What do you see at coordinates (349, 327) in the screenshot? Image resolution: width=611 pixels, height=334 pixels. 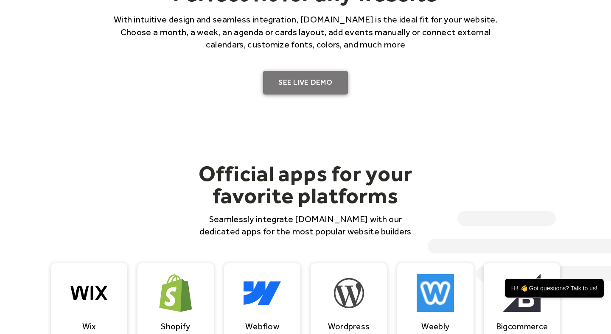 I see `div: Wordpress` at bounding box center [349, 327].